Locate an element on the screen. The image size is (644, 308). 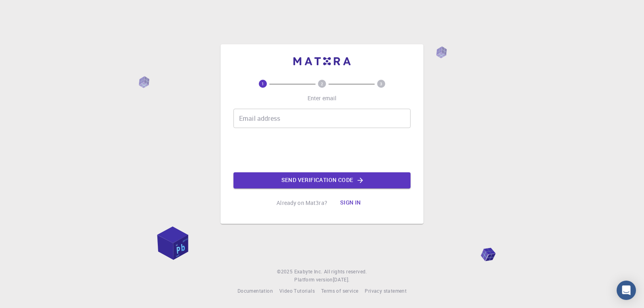
button: Send verification code is located at coordinates (322, 180).